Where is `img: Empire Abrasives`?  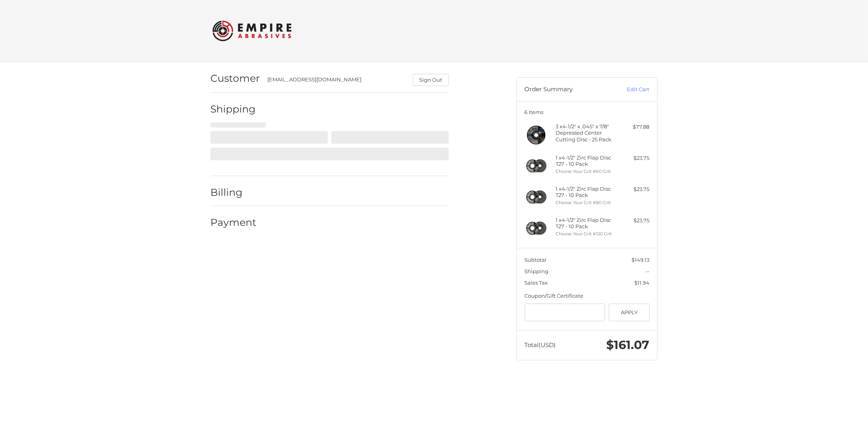
img: Empire Abrasives is located at coordinates (252, 31).